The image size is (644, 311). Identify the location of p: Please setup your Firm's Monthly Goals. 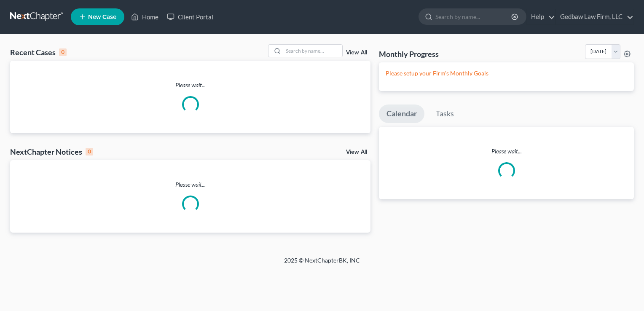
(506, 74).